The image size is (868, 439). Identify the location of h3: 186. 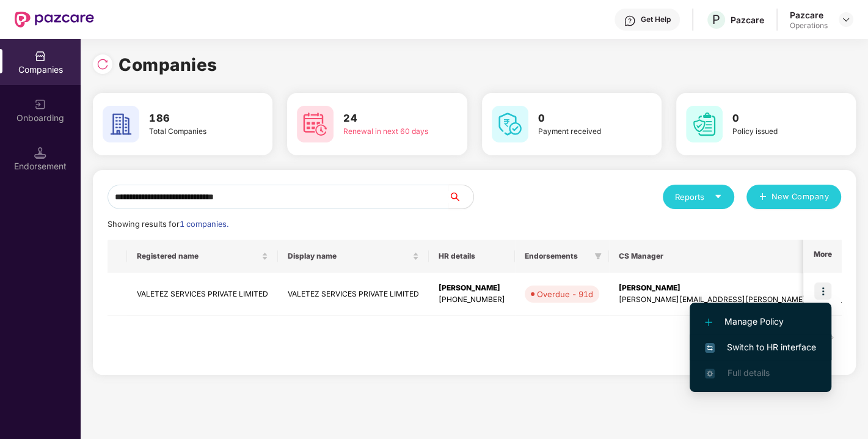
(193, 118).